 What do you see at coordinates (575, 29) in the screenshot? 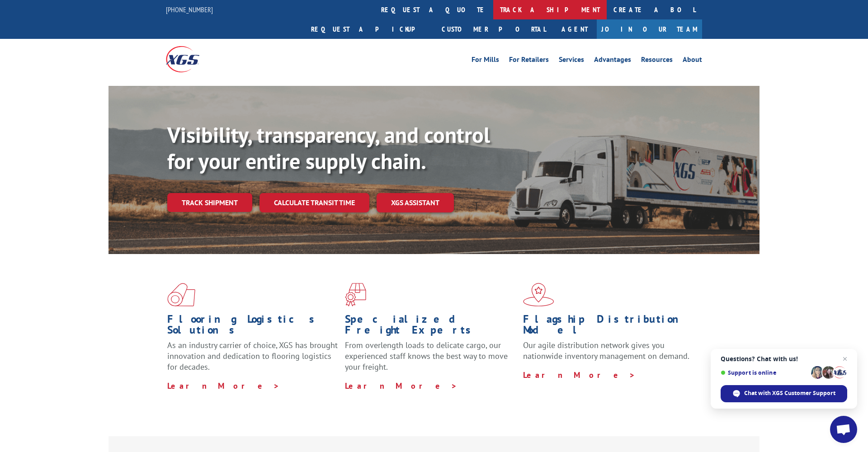
I see `a: Agent` at bounding box center [575, 29].